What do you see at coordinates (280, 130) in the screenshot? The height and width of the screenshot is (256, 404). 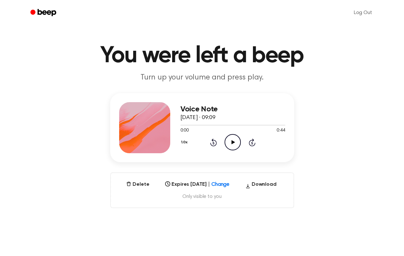 I see `span: 0:44` at bounding box center [280, 130].